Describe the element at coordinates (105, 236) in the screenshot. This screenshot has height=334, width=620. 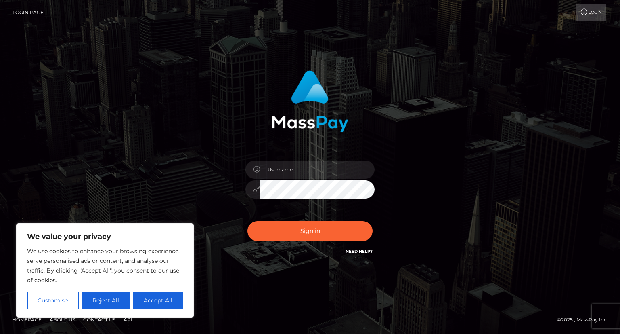
I see `p: We value your privacy` at that location.